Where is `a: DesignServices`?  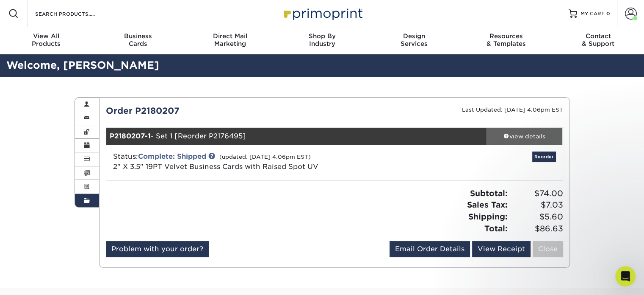
a: DesignServices is located at coordinates (414, 41).